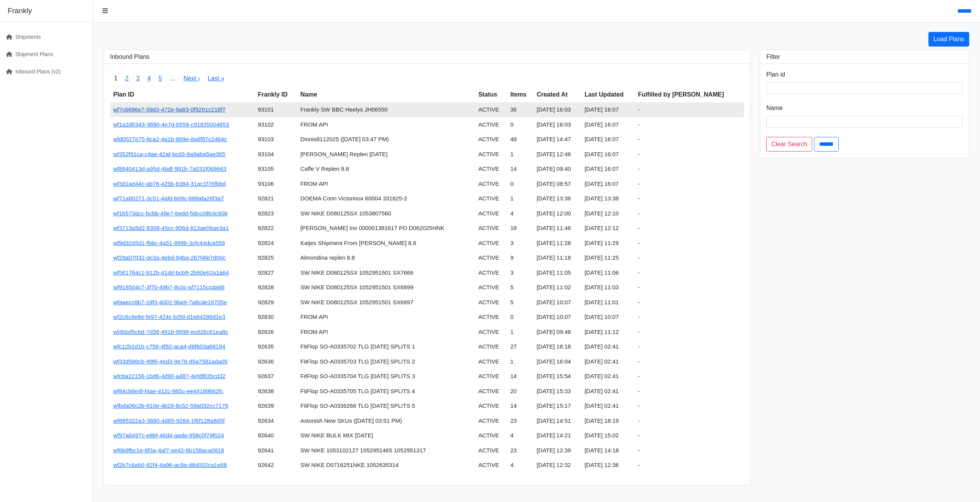 This screenshot has width=980, height=502. I want to click on td: 93102, so click(276, 125).